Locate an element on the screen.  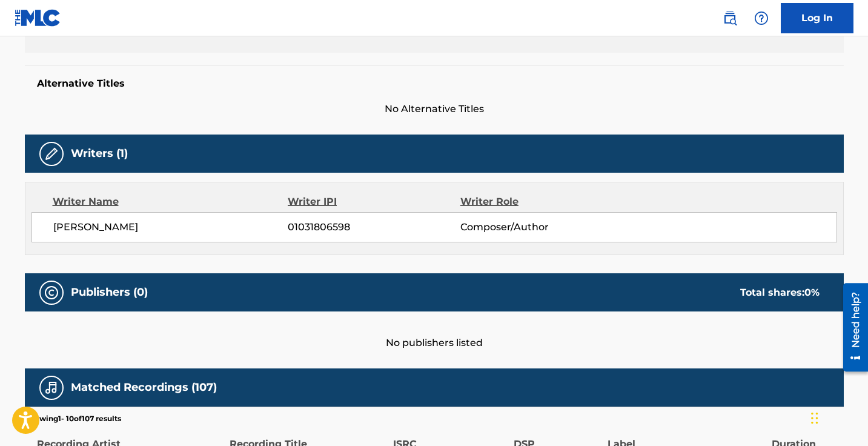
div: Help is located at coordinates (761, 18).